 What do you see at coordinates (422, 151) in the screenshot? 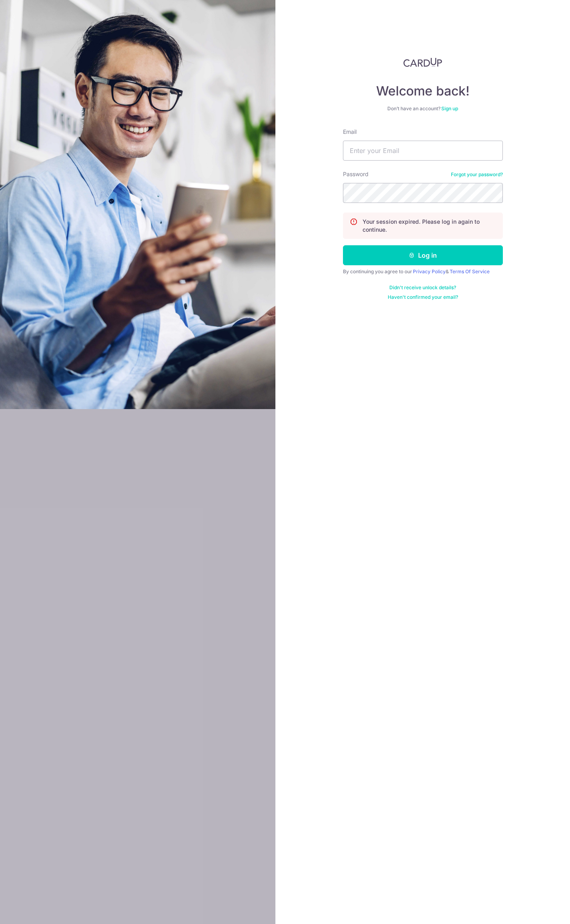
I see `input: Enter your Email` at bounding box center [422, 151].